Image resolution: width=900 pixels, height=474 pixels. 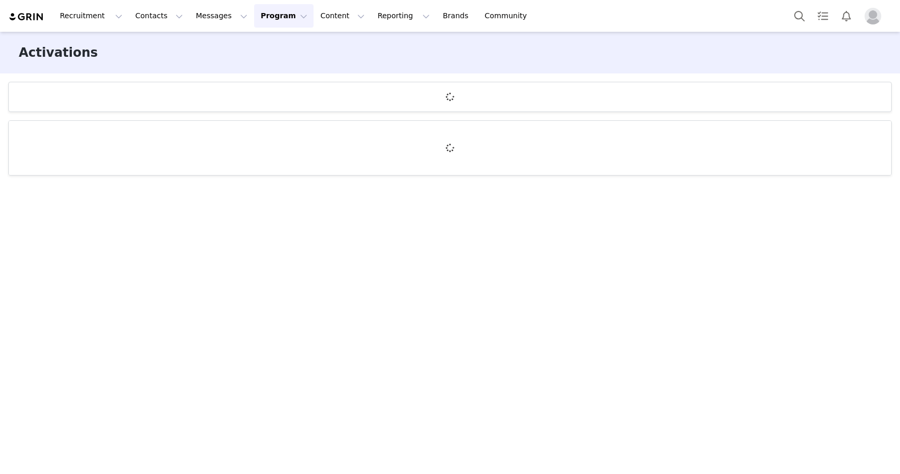 I want to click on button: Content, so click(x=342, y=16).